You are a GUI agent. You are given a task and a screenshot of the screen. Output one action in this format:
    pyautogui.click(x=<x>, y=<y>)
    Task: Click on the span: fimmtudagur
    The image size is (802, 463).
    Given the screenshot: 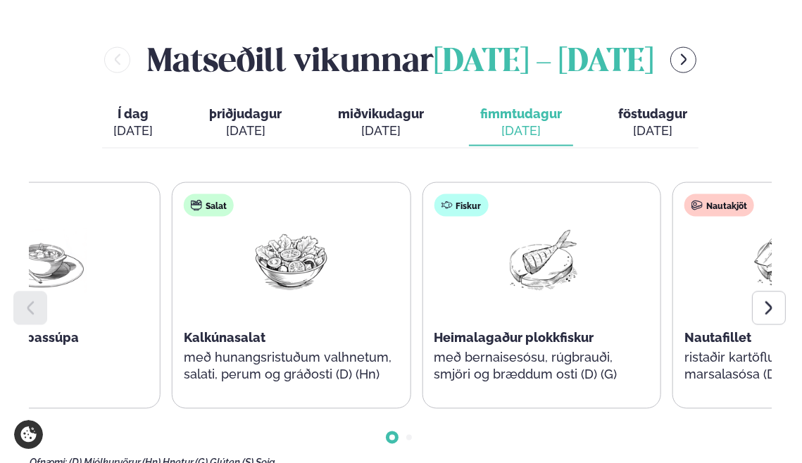 What is the action you would take?
    pyautogui.click(x=521, y=113)
    